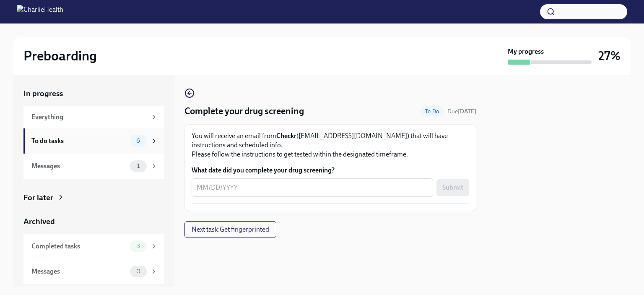 This screenshot has width=644, height=295. Describe the element at coordinates (60, 56) in the screenshot. I see `h2: Preboarding` at that location.